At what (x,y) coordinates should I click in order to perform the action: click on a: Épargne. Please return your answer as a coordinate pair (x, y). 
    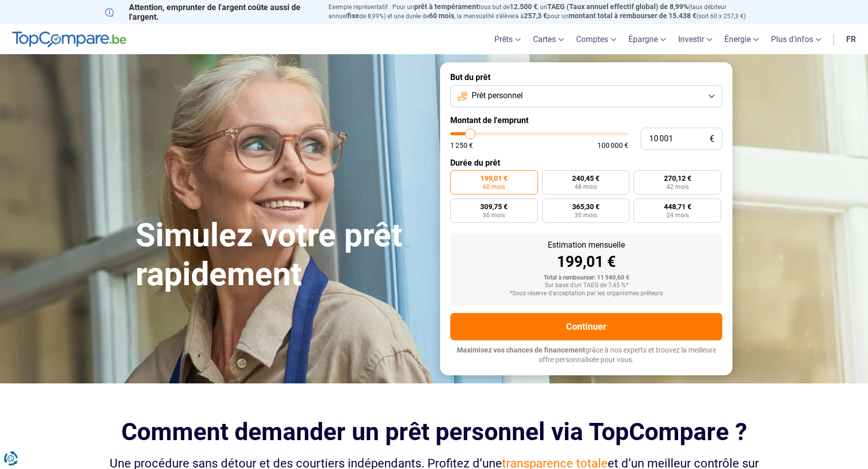
    Looking at the image, I should click on (647, 39).